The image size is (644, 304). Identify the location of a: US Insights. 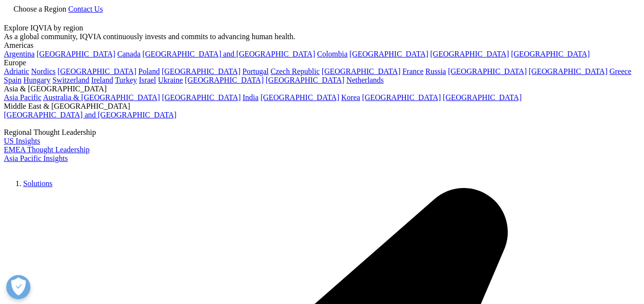
(22, 140).